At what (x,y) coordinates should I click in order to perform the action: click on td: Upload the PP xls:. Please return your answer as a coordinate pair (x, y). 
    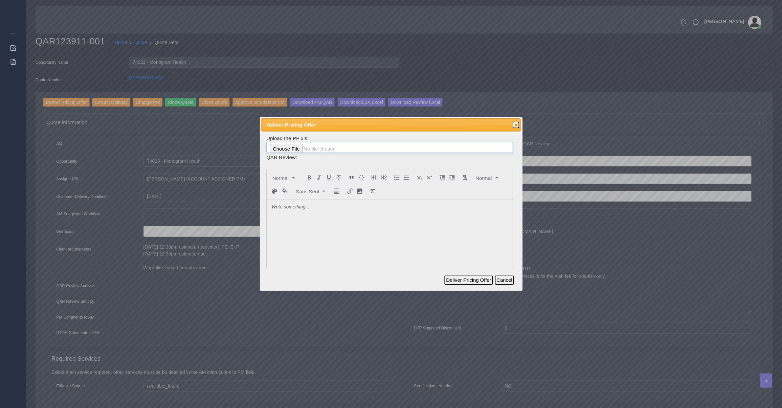
    Looking at the image, I should click on (390, 144).